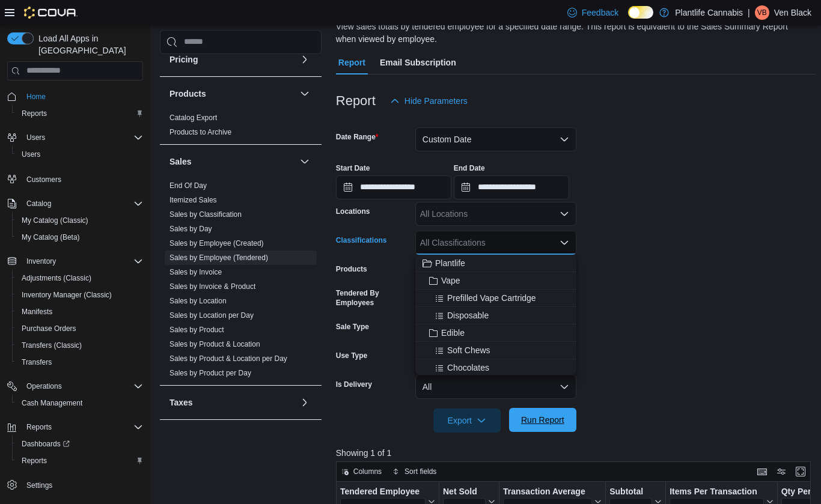  What do you see at coordinates (709, 12) in the screenshot?
I see `p: Plantlife Cannabis` at bounding box center [709, 12].